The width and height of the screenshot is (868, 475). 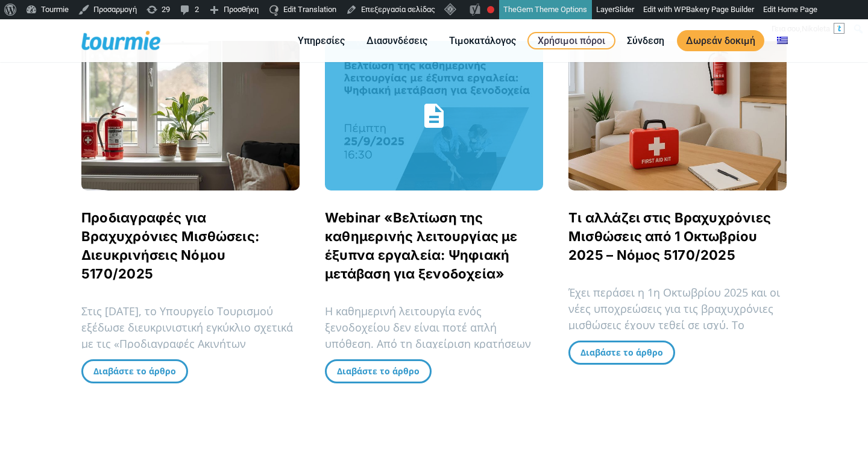 What do you see at coordinates (646, 41) in the screenshot?
I see `a: Σύνδεση` at bounding box center [646, 41].